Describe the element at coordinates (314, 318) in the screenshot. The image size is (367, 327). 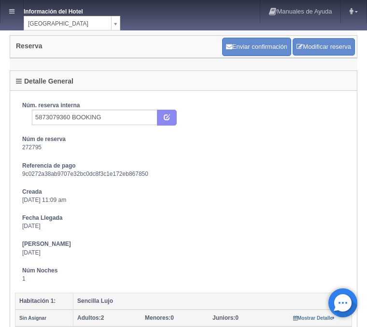
I see `small: Mostrar Detalle` at that location.